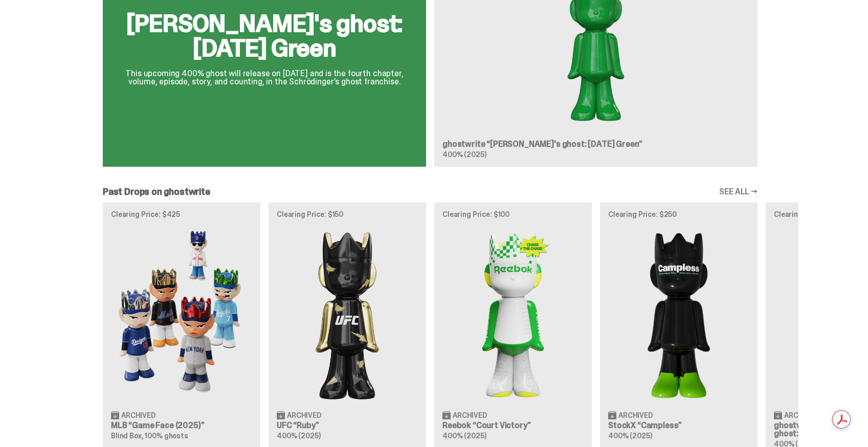 The width and height of the screenshot is (868, 447). I want to click on h2: Past Drops on ghostwrite, so click(156, 192).